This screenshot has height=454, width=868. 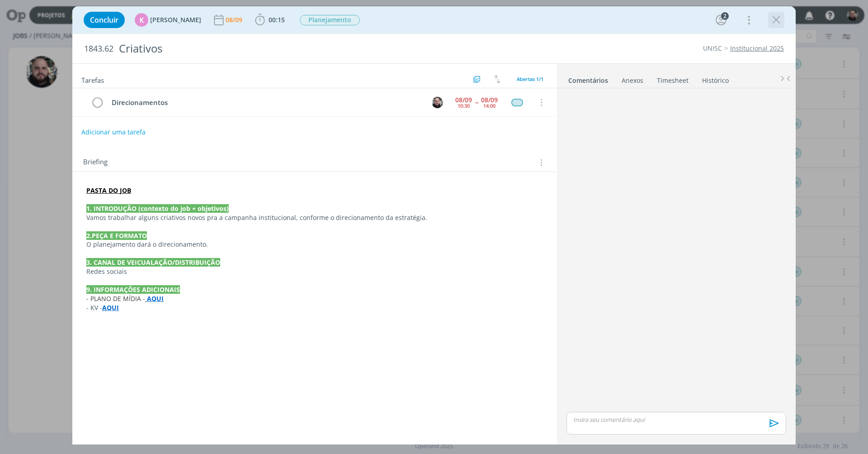 I want to click on a: Histórico, so click(x=715, y=78).